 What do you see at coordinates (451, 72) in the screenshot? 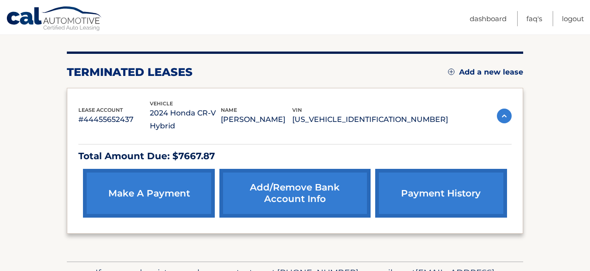
I see `img: add.svg` at bounding box center [451, 72].